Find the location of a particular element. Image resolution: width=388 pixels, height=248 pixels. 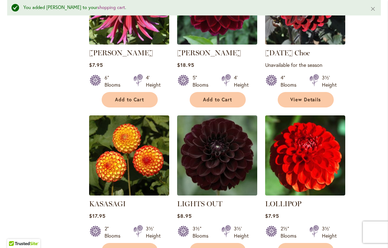

span: View Details is located at coordinates (305, 99).